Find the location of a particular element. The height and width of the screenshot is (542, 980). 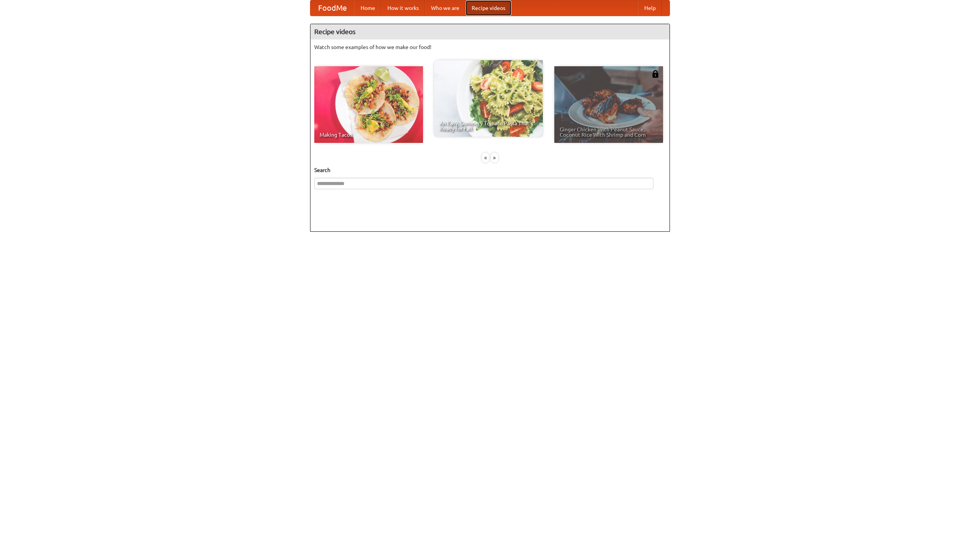

p: Watch some examples of how we make our food! is located at coordinates (490, 47).